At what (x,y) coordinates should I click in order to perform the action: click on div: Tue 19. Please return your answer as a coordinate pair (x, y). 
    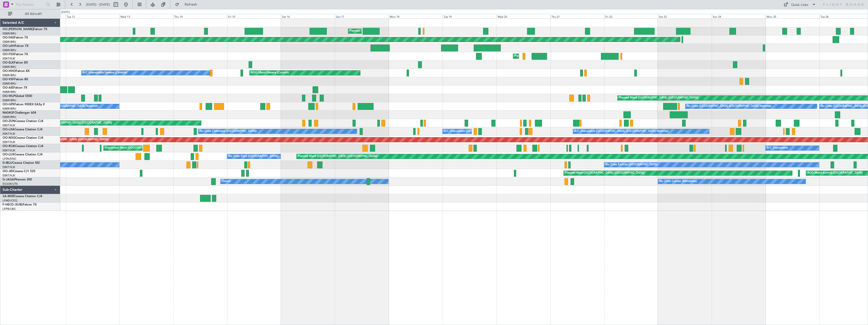
    Looking at the image, I should click on (470, 16).